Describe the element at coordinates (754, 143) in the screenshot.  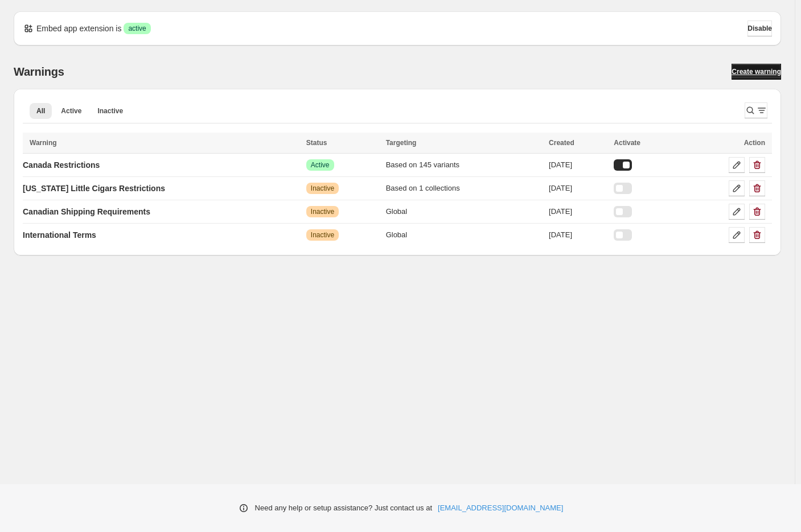
I see `span: Action` at that location.